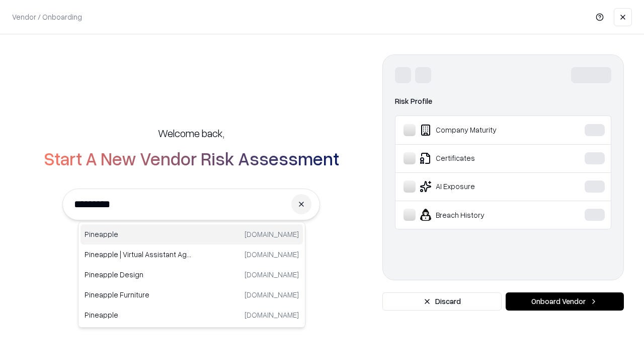 The height and width of the screenshot is (363, 644). Describe the element at coordinates (478, 130) in the screenshot. I see `div: Company Maturity` at that location.